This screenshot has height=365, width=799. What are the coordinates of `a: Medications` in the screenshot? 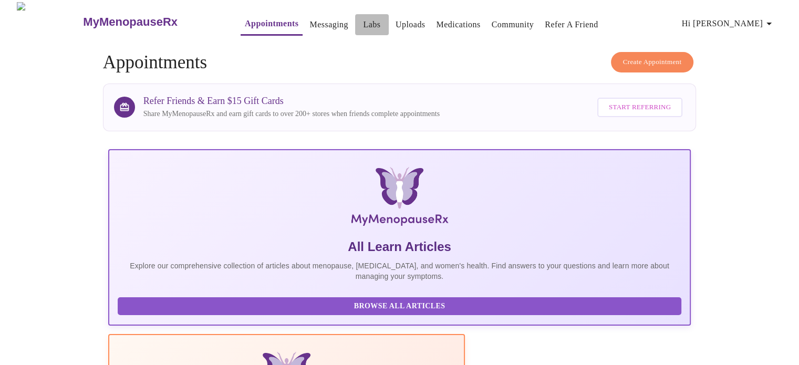 It's located at (458, 25).